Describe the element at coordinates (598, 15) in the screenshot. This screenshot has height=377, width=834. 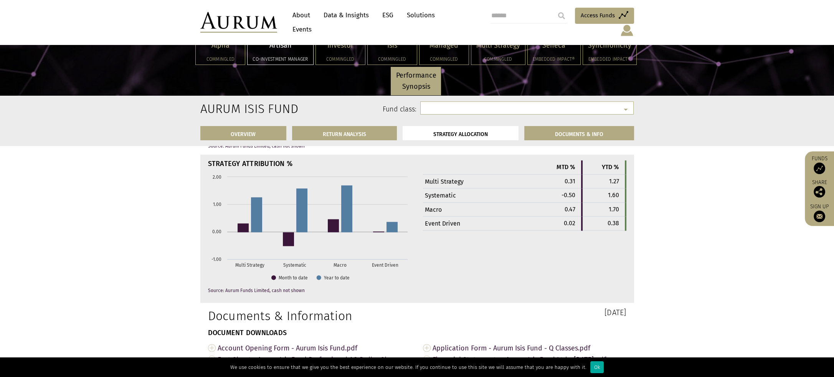
I see `span: Access Funds` at that location.